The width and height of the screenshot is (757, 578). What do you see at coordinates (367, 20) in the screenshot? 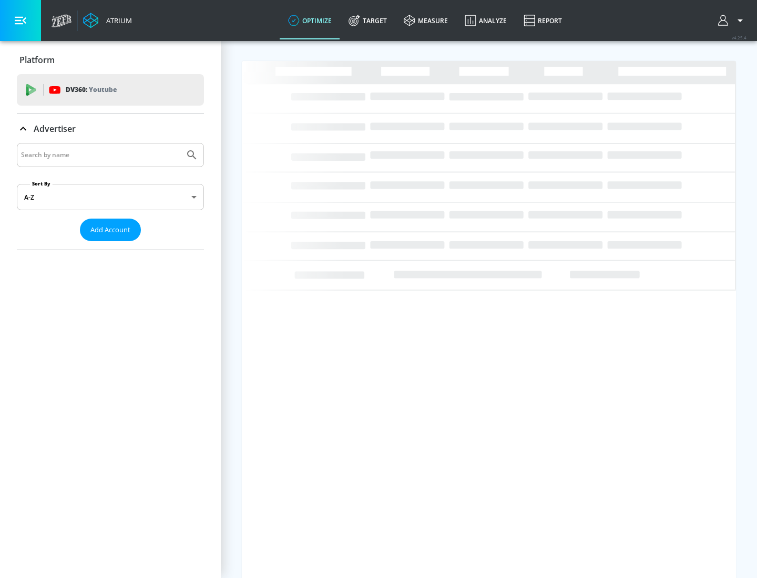
I see `a: Target` at bounding box center [367, 20].